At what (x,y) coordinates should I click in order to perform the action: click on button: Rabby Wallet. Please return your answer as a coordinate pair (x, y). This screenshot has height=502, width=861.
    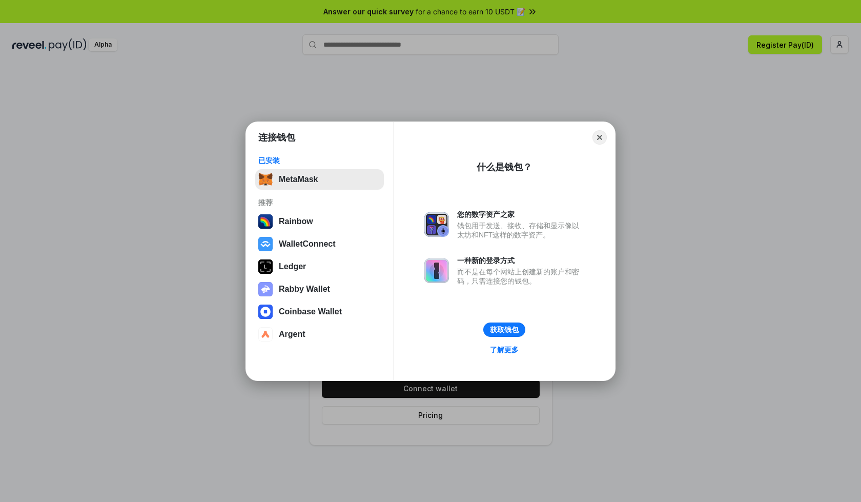
    Looking at the image, I should click on (319, 289).